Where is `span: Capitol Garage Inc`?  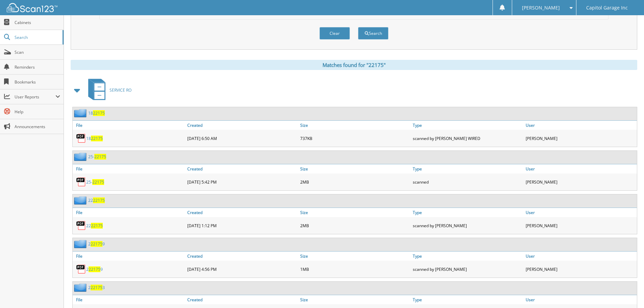
span: Capitol Garage Inc is located at coordinates (607, 7).